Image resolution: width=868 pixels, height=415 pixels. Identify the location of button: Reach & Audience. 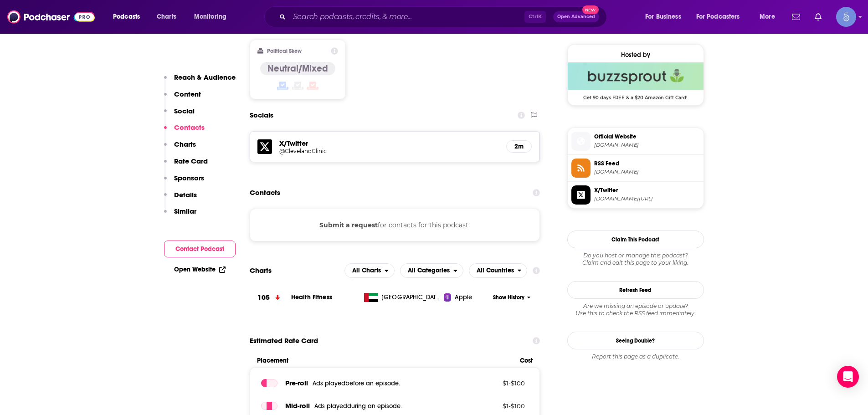
(200, 81).